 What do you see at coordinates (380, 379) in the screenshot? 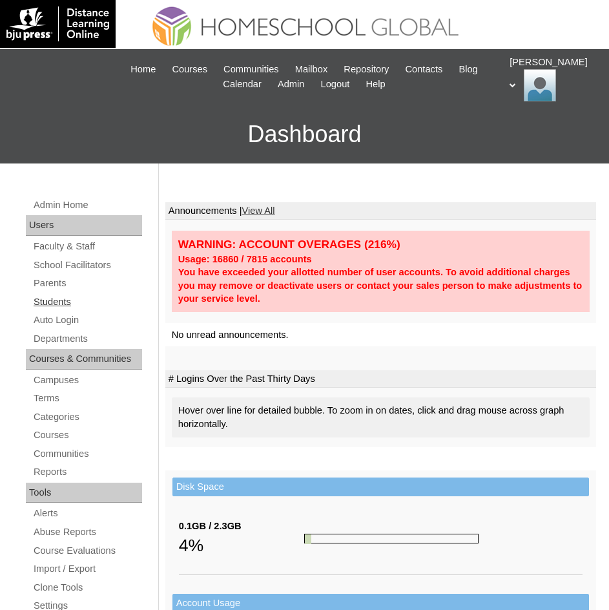
I see `td: # Logins Over the Past Thirty Days` at bounding box center [380, 379].